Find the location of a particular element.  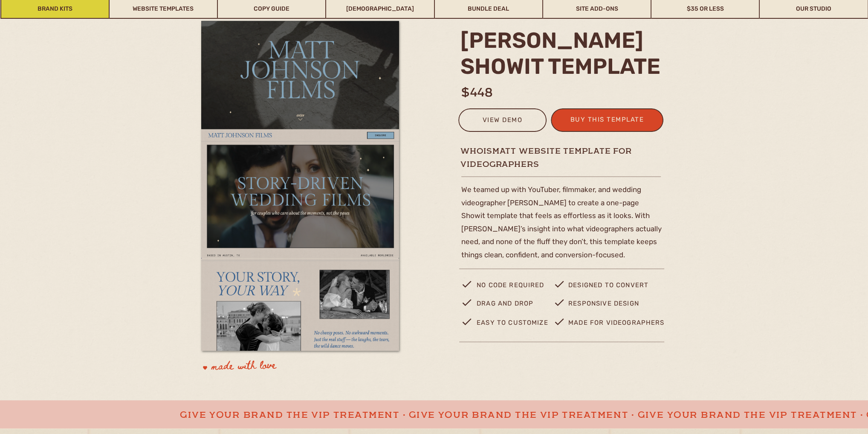

p: made with love is located at coordinates (272, 367).